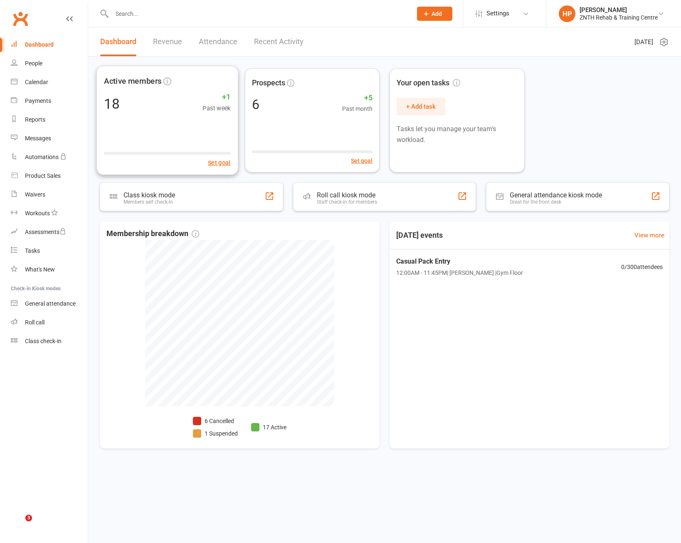 This screenshot has height=543, width=681. What do you see at coordinates (32, 250) in the screenshot?
I see `div: Tasks` at bounding box center [32, 250].